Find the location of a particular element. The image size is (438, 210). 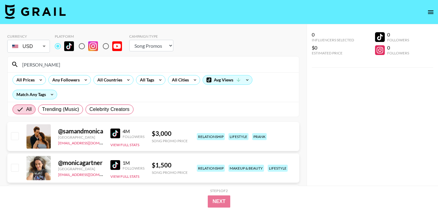

div: $0 is located at coordinates (333, 48).